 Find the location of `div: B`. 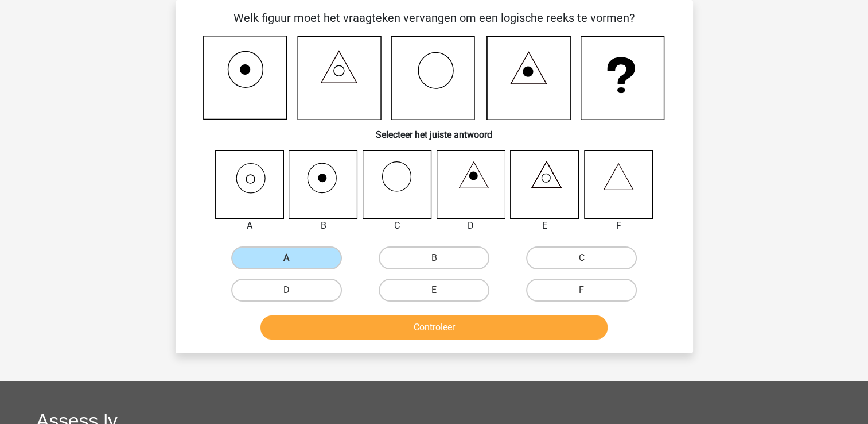

div: B is located at coordinates (323, 225).